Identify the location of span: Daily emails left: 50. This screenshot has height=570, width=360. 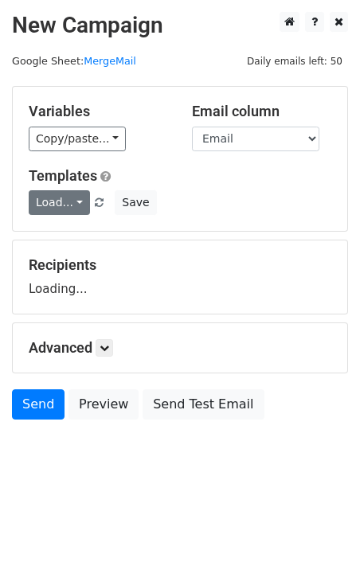
(294, 61).